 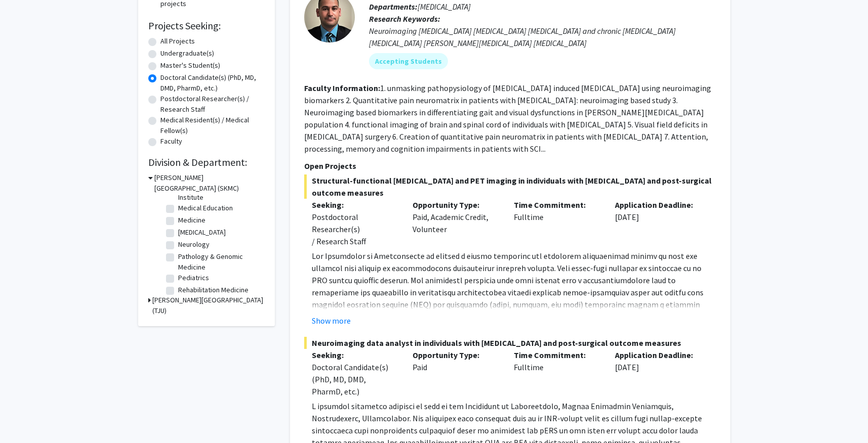 What do you see at coordinates (188, 53) in the screenshot?
I see `label: Undergraduate(s)` at bounding box center [188, 53].